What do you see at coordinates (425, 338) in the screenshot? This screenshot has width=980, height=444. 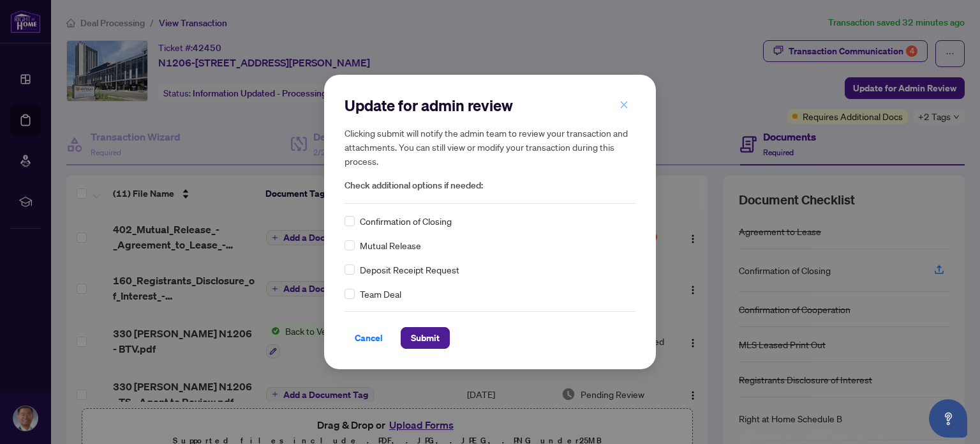 I see `span: Submit` at bounding box center [425, 338].